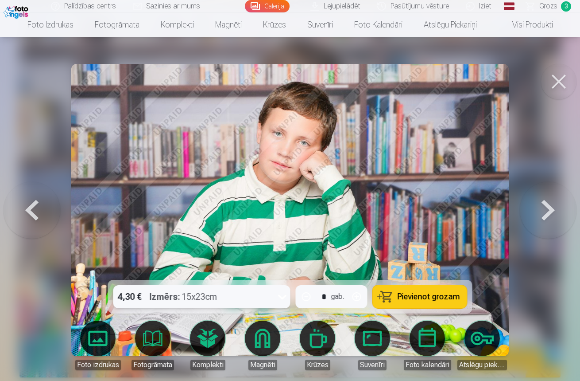  I want to click on span: Grozs, so click(548, 6).